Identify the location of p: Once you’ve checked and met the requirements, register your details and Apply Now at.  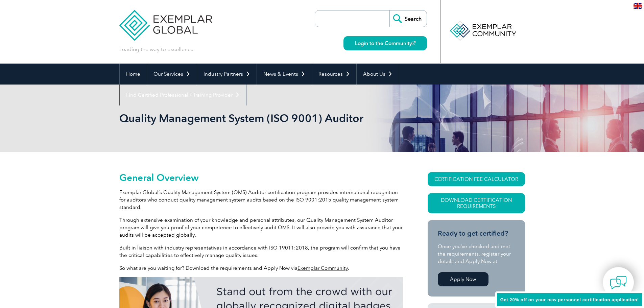
(476, 254).